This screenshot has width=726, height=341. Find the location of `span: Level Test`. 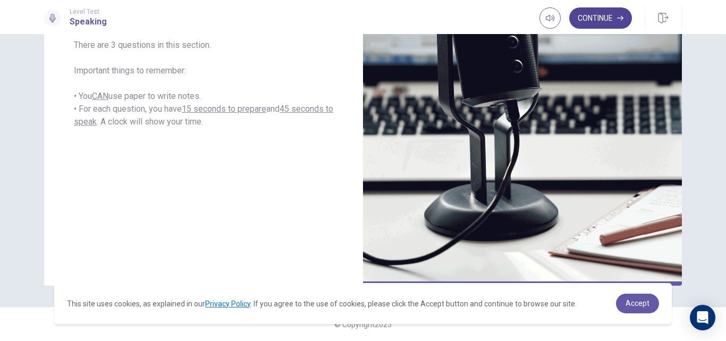

span: Level Test is located at coordinates (88, 12).